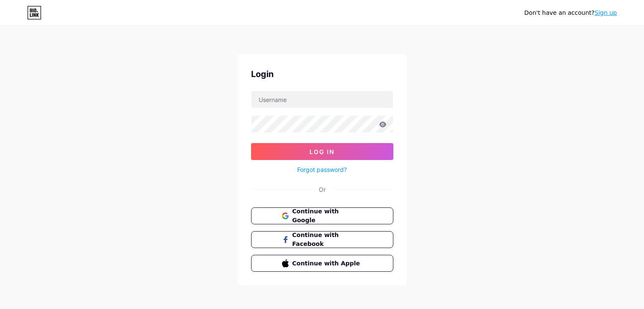  I want to click on span: Continue with Facebook, so click(327, 240).